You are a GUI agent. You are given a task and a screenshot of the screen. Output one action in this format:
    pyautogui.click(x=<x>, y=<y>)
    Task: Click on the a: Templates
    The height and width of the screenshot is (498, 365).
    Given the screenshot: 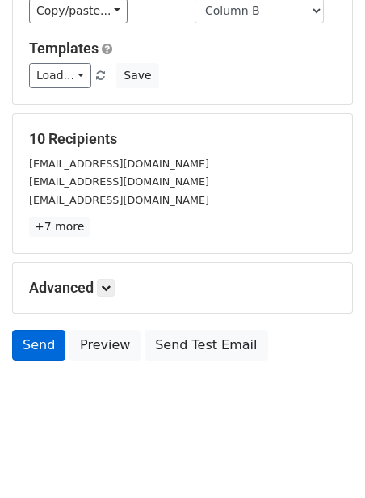 What is the action you would take?
    pyautogui.click(x=64, y=48)
    